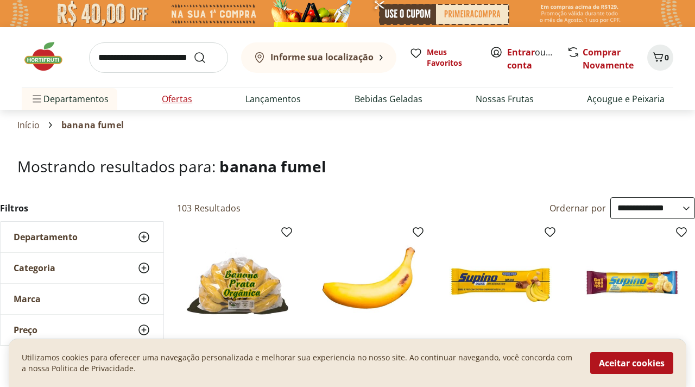 Image resolution: width=695 pixels, height=387 pixels. What do you see at coordinates (537, 59) in the screenshot?
I see `a: Criar conta` at bounding box center [537, 59].